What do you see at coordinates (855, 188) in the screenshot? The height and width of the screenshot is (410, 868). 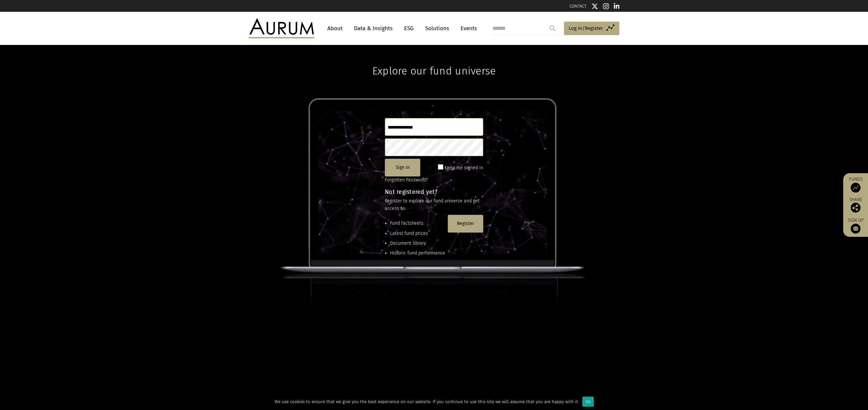 I see `img: Access Funds` at bounding box center [855, 188].